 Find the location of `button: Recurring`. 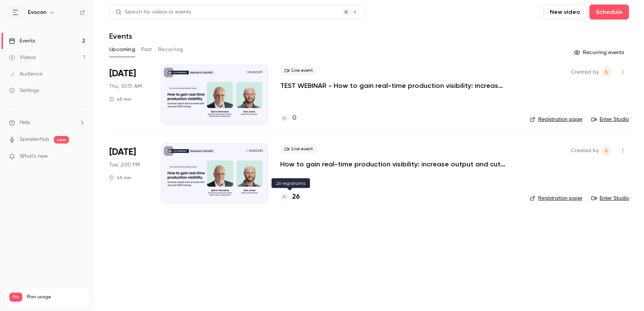

button: Recurring is located at coordinates (170, 50).